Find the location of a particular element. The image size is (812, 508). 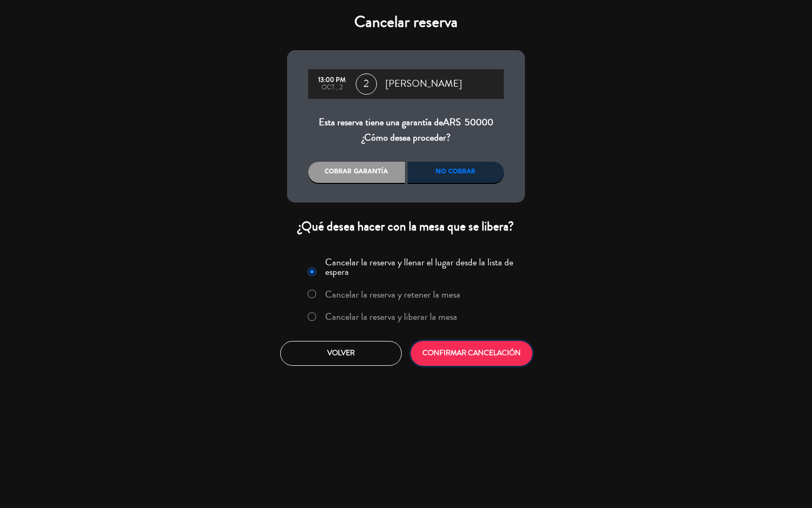

div: No cobrar is located at coordinates (455, 173).